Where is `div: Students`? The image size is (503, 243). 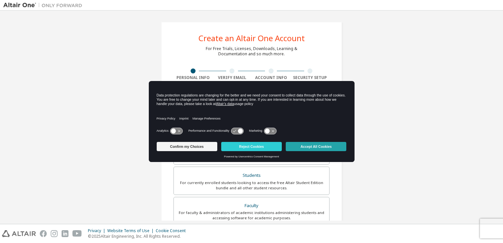
div: Students is located at coordinates (252, 175).